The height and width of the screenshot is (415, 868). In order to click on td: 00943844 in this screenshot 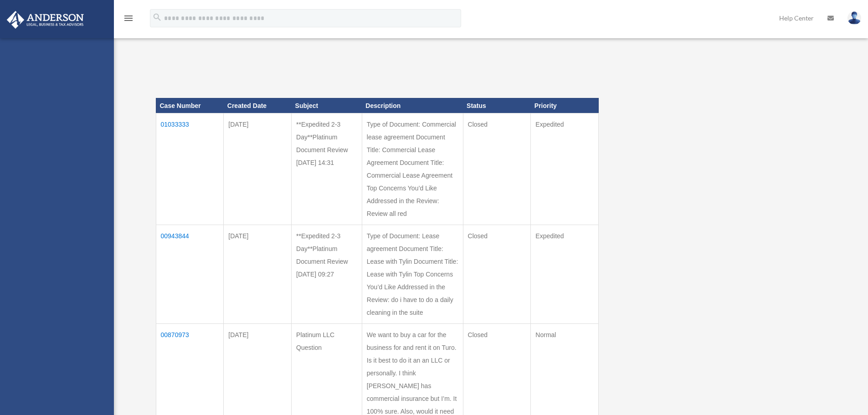, I will do `click(189, 275)`.